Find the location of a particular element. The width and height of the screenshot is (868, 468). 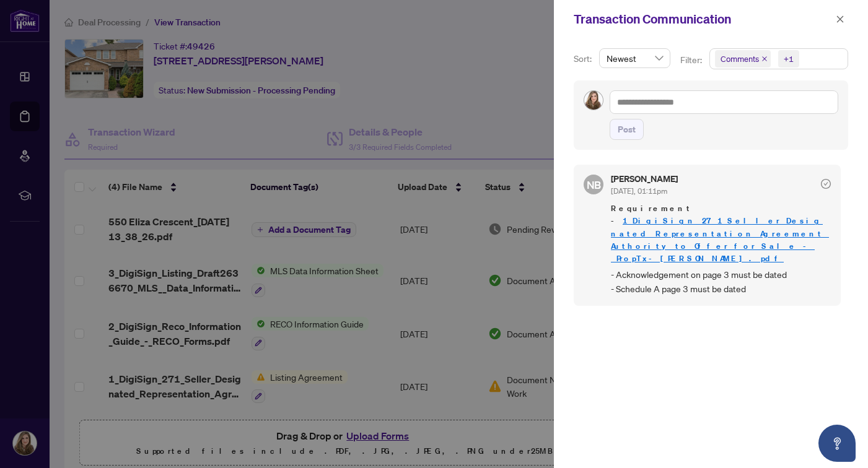

p: Sort: is located at coordinates (584, 59).